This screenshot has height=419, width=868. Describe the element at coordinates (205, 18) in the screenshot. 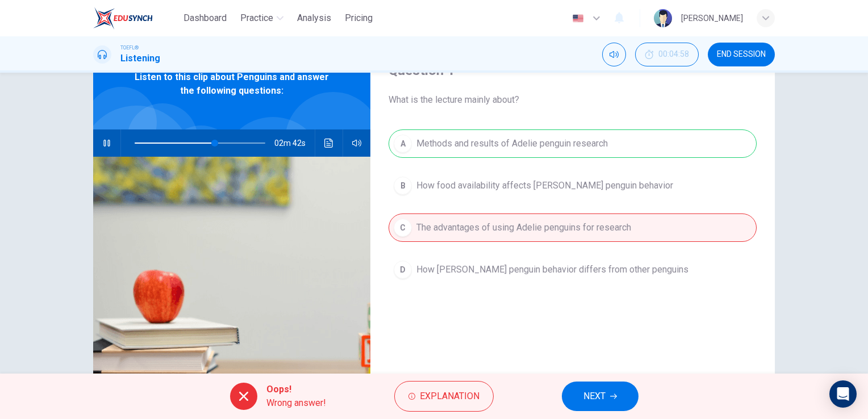

I see `a: Dashboard` at that location.